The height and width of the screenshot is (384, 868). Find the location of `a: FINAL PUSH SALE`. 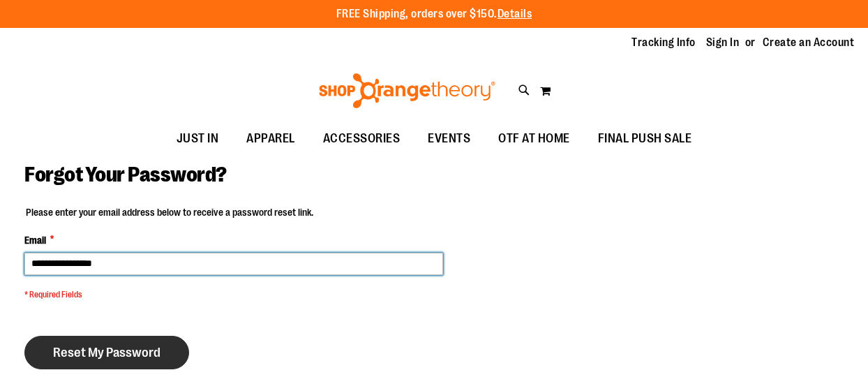

a: FINAL PUSH SALE is located at coordinates (645, 138).